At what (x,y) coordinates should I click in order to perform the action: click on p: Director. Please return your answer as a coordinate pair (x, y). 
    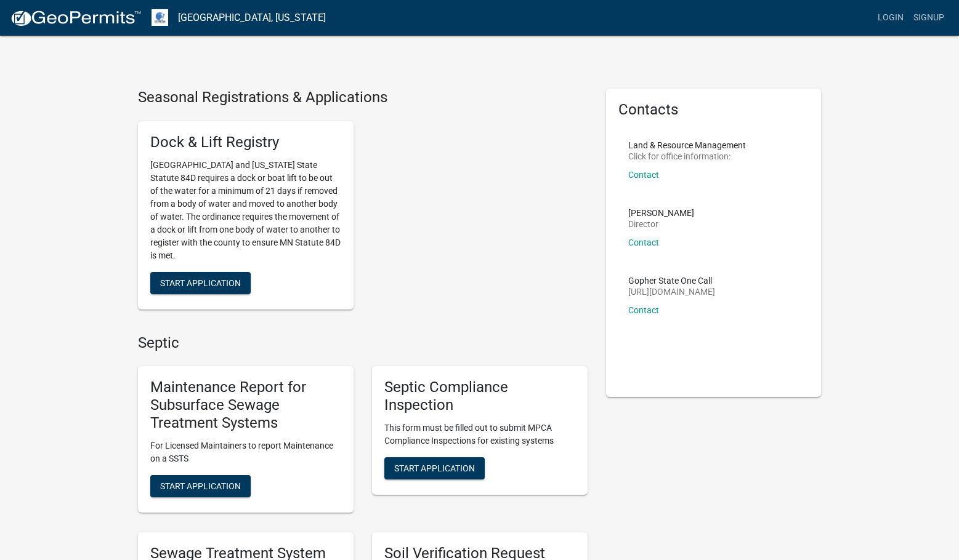
    Looking at the image, I should click on (660, 224).